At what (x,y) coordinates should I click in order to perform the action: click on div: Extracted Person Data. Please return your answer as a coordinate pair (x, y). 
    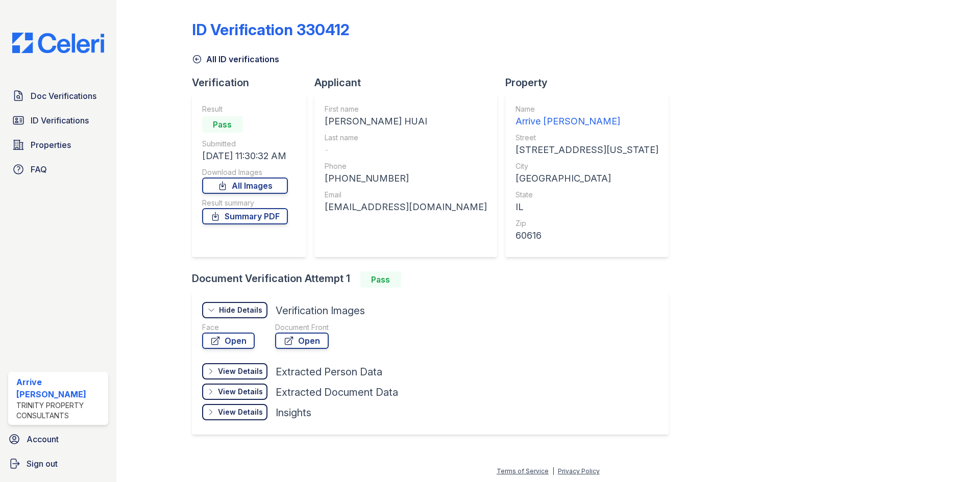
    Looking at the image, I should click on (329, 372).